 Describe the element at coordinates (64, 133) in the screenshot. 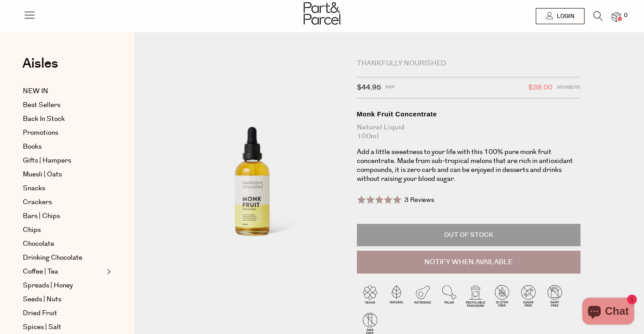

I see `a: Promotions` at that location.